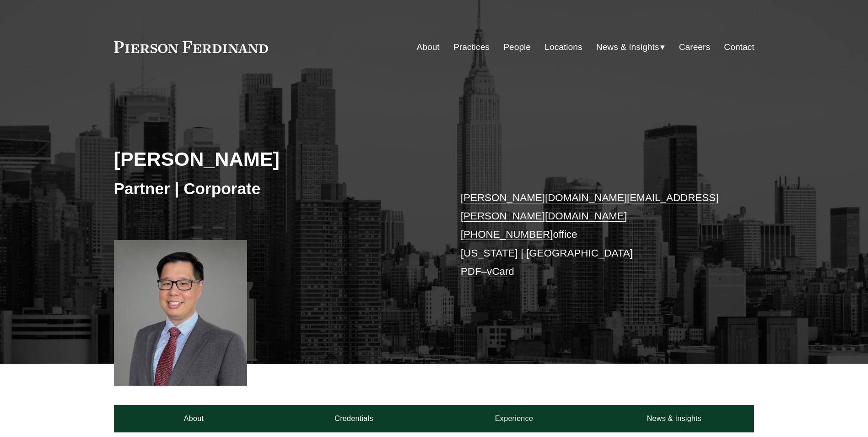 The image size is (868, 437). What do you see at coordinates (471, 47) in the screenshot?
I see `a: Practices` at bounding box center [471, 47].